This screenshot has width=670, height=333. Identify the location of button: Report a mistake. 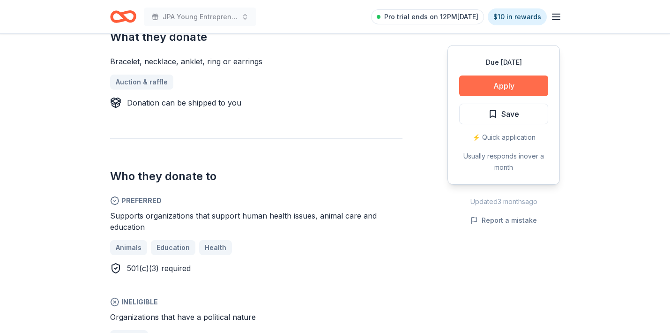
(504, 220).